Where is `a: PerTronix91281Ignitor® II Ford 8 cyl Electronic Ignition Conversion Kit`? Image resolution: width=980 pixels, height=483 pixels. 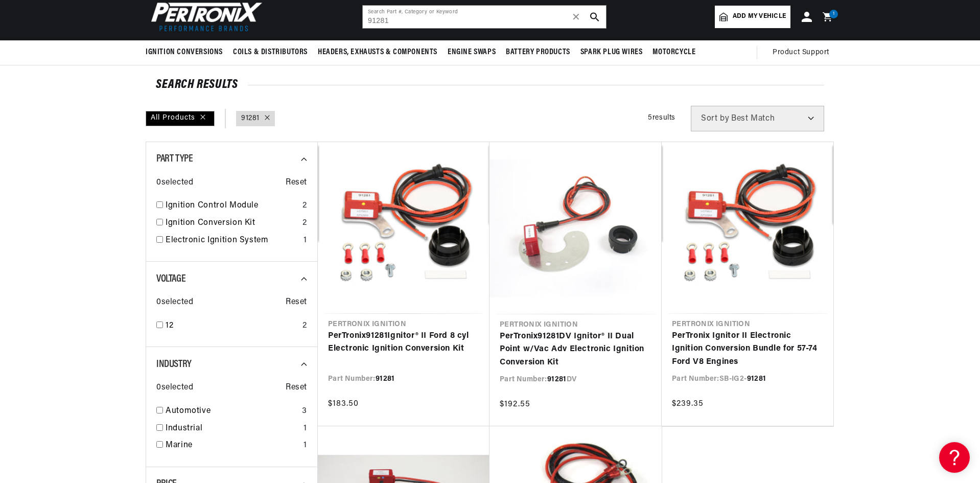
a: PerTronix91281Ignitor® II Ford 8 cyl Electronic Ignition Conversion Kit is located at coordinates (403, 343).